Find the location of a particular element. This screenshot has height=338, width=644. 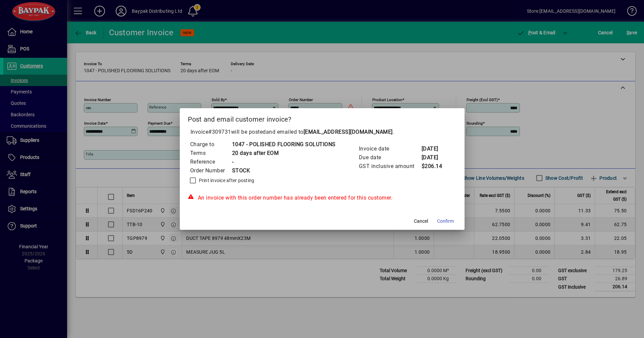

button: Cancel is located at coordinates (421, 221).